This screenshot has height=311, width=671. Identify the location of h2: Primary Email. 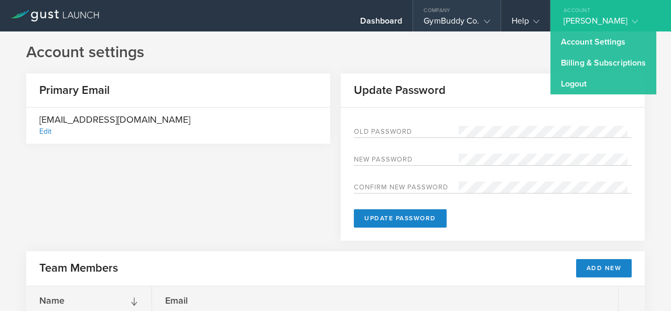
(68, 90).